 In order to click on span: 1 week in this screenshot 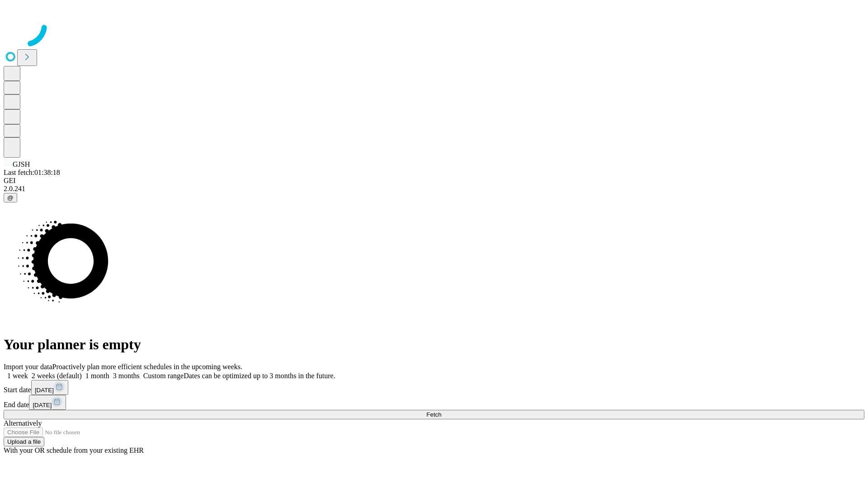, I will do `click(18, 376)`.